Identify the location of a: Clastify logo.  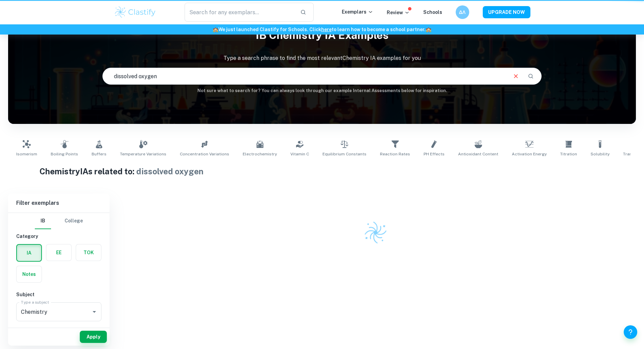
(135, 12).